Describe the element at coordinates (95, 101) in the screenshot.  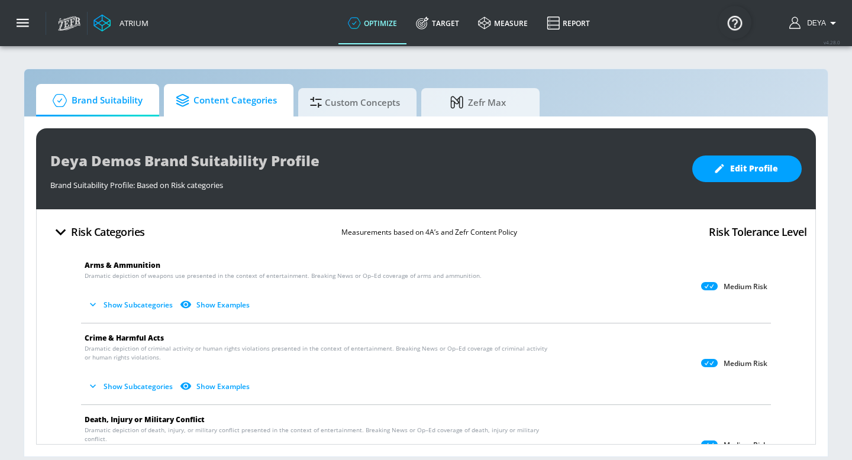
I see `span: Brand Suitability` at that location.